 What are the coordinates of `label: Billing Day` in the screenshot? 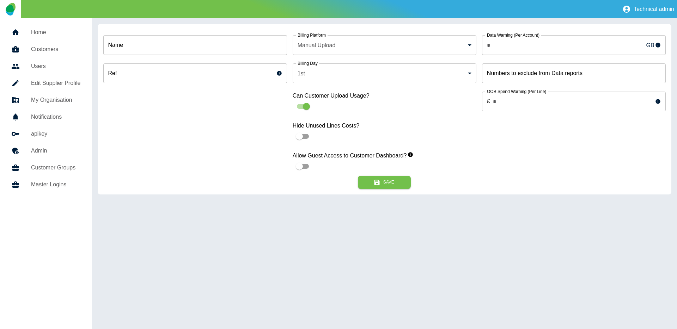 It's located at (307, 63).